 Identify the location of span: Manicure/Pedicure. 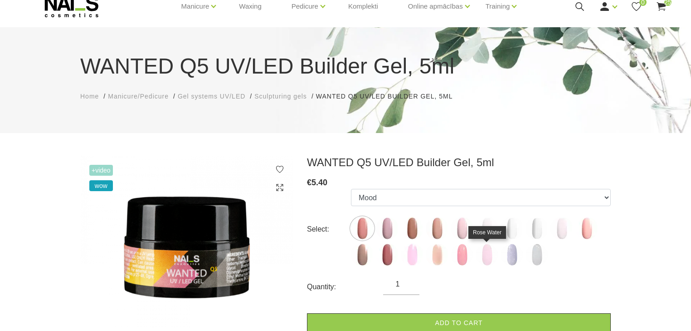
(138, 96).